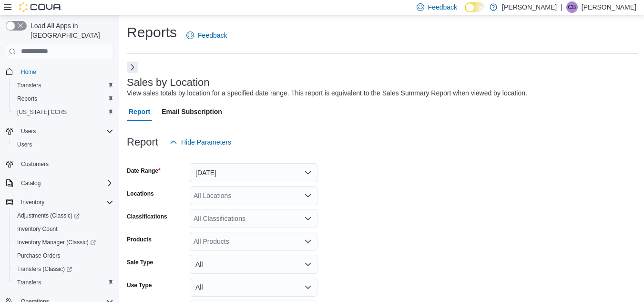  What do you see at coordinates (139, 111) in the screenshot?
I see `span: Report` at bounding box center [139, 111].